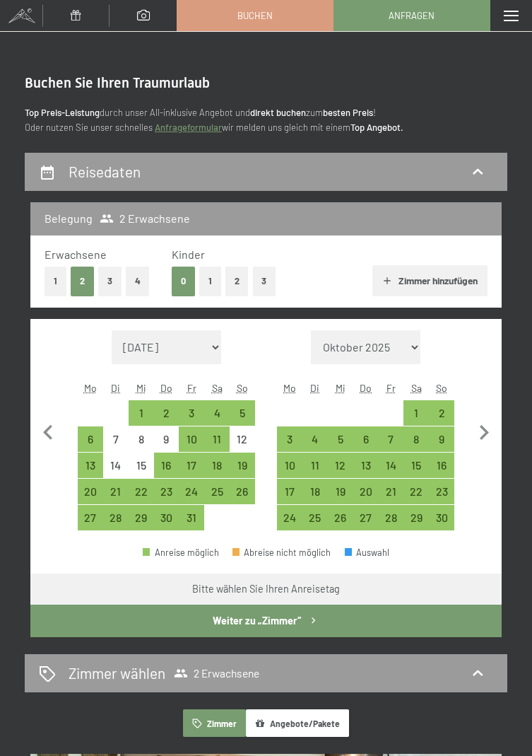 The height and width of the screenshot is (756, 532). Describe the element at coordinates (167, 471) in the screenshot. I see `div: 16` at that location.